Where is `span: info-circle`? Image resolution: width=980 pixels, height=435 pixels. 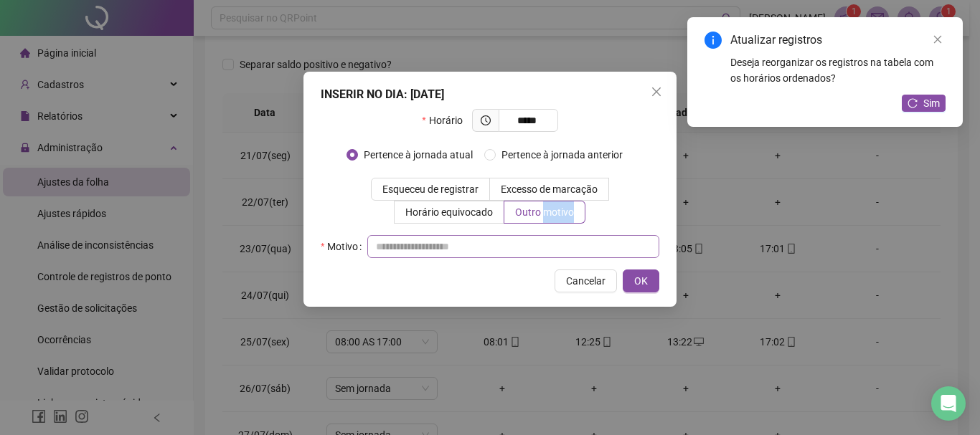
span: info-circle is located at coordinates (713, 40).